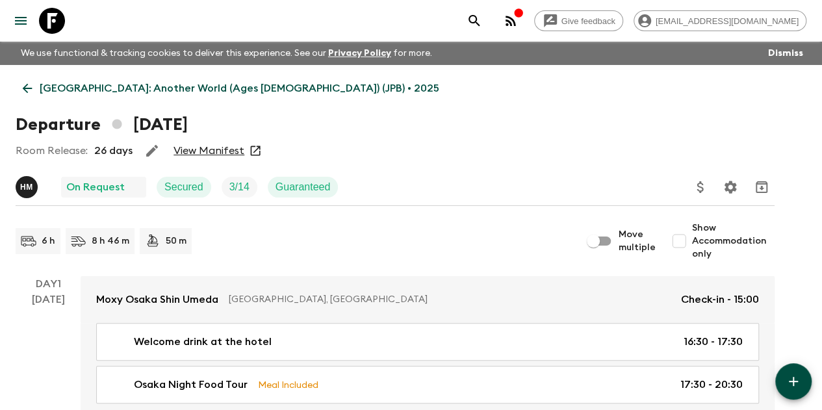 This screenshot has width=822, height=410. I want to click on a: Osaka Night Food TourMeal Included17:30 - 20:30, so click(427, 385).